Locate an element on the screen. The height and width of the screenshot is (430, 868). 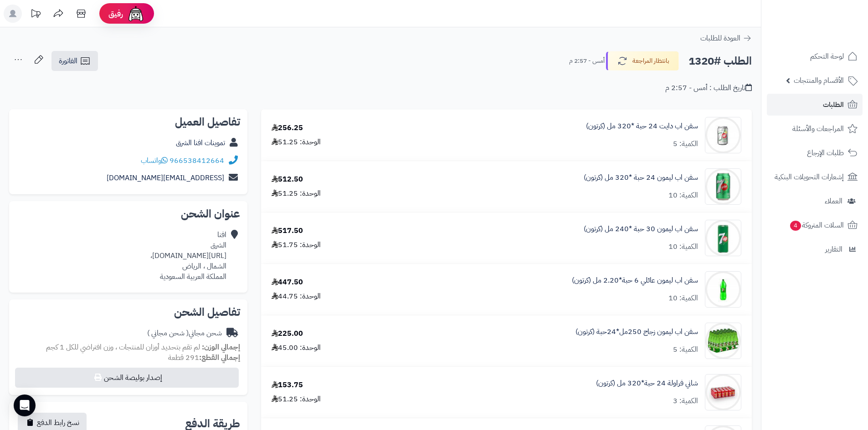
a: تحديثات المنصة is located at coordinates (35, 15).